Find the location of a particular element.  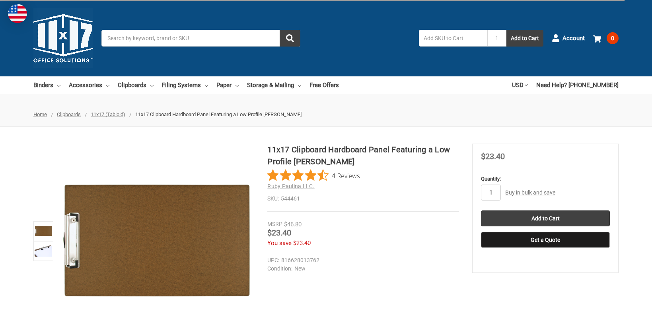

button: Rated 4.3 out of 5 stars from 4 reviews. Jump to reviews. is located at coordinates (314, 176).